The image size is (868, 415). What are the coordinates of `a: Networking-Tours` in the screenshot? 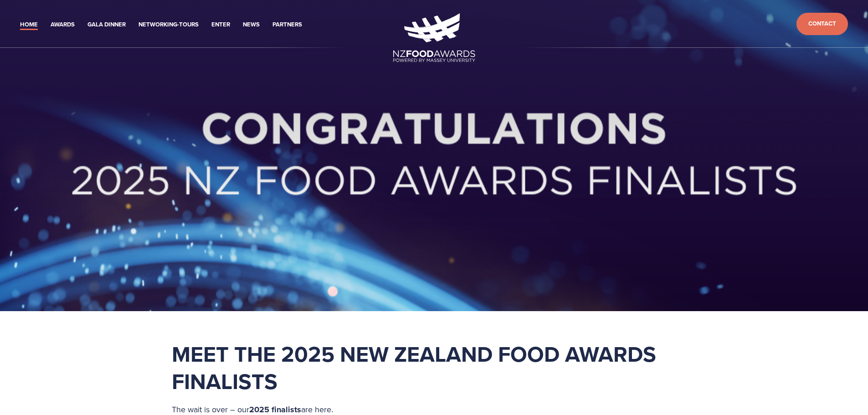 It's located at (169, 24).